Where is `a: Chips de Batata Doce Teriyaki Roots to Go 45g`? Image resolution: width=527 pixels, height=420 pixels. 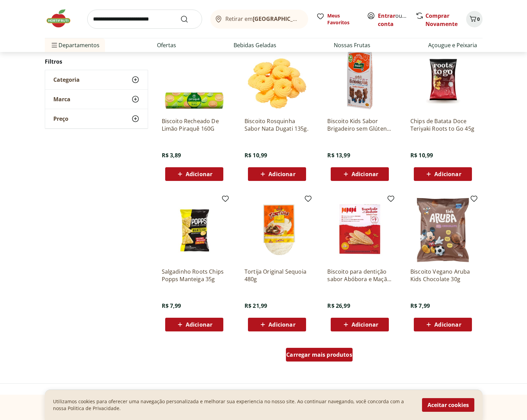
a: Chips de Batata Doce Teriyaki Roots to Go 45g is located at coordinates (443, 125).